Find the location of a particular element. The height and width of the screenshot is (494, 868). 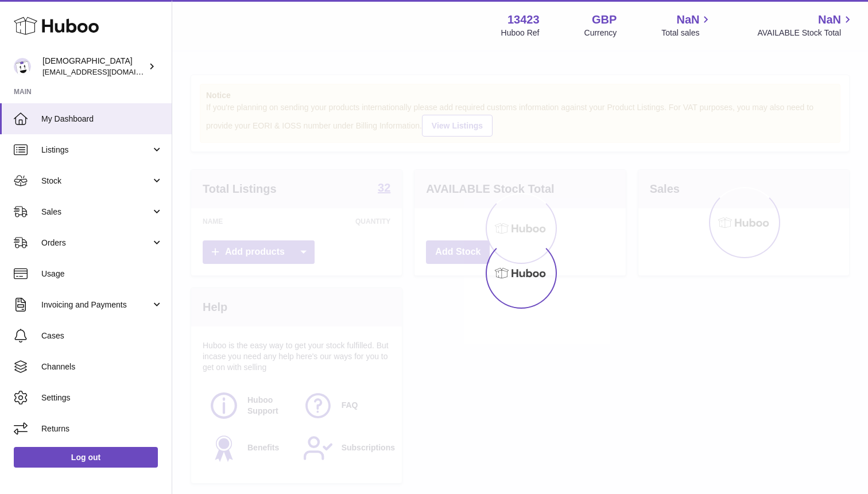

span: My Dashboard is located at coordinates (103, 119).